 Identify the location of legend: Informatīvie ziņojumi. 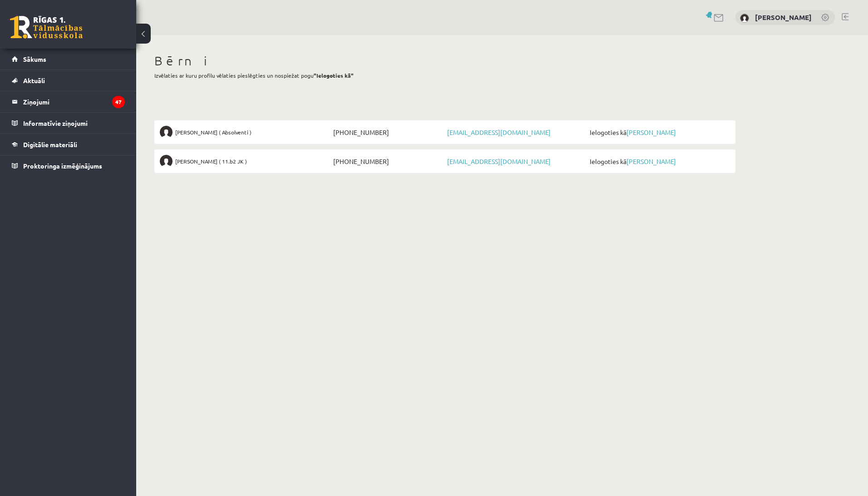
(74, 123).